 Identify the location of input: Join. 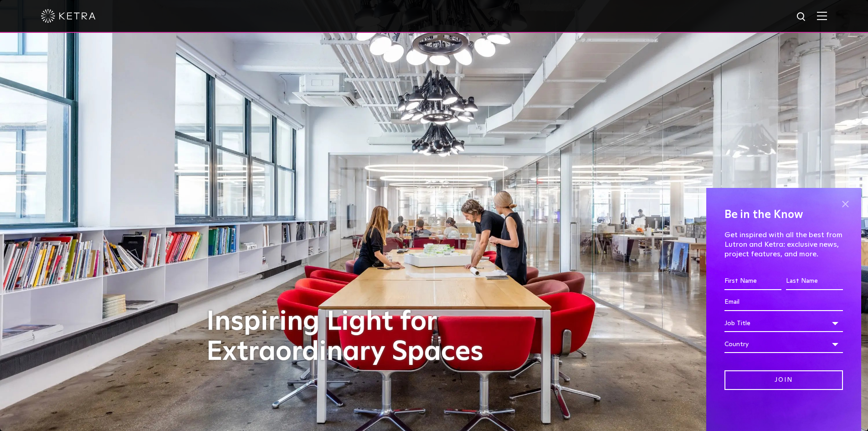
(784, 380).